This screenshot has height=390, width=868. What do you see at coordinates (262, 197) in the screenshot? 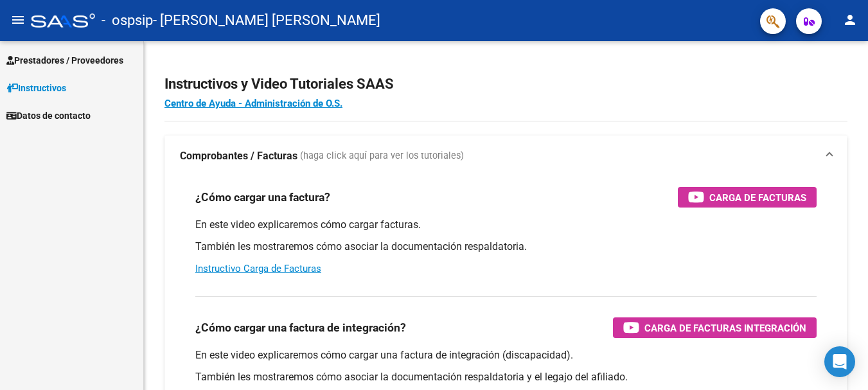
I see `h3: ¿Cómo cargar una factura?` at bounding box center [262, 197].